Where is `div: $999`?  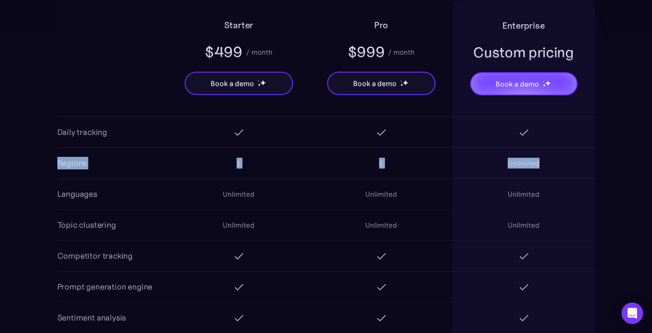
div: $999 is located at coordinates (366, 52).